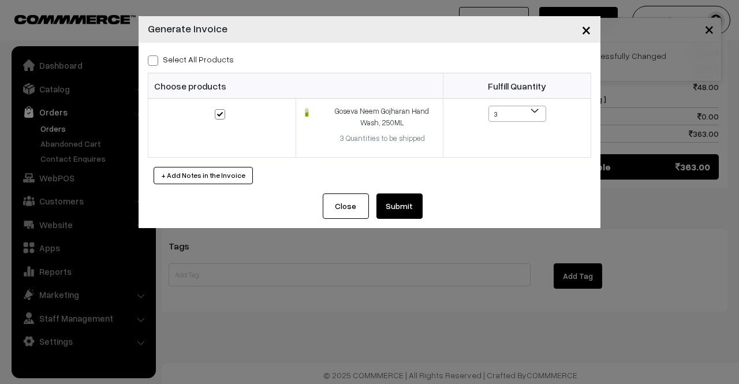 This screenshot has height=384, width=739. Describe the element at coordinates (382, 117) in the screenshot. I see `div: Goseva Neem Gojharan Hand Wash, 250ML` at that location.